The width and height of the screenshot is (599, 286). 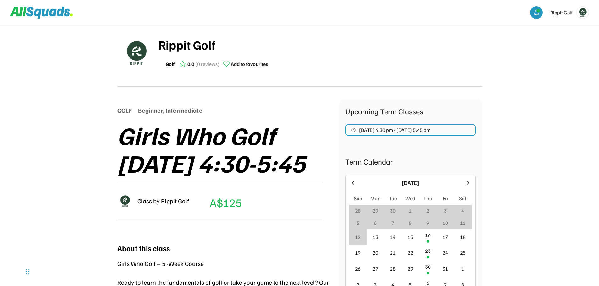 What do you see at coordinates (393, 223) in the screenshot?
I see `div: 7` at bounding box center [393, 223].